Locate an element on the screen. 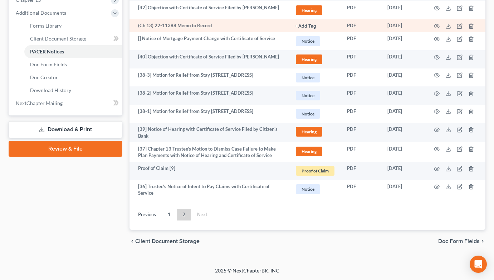  a: PACER Notices is located at coordinates (73, 52).